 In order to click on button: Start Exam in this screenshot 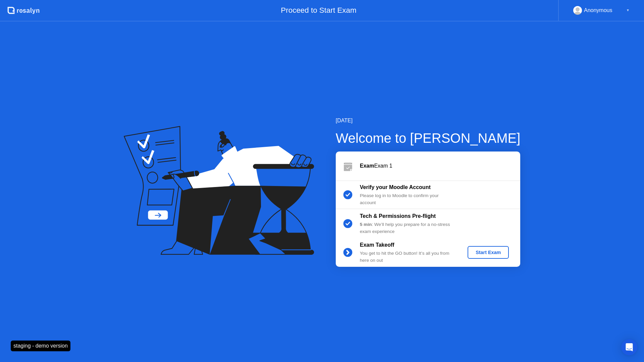, I will do `click(488, 253)`.